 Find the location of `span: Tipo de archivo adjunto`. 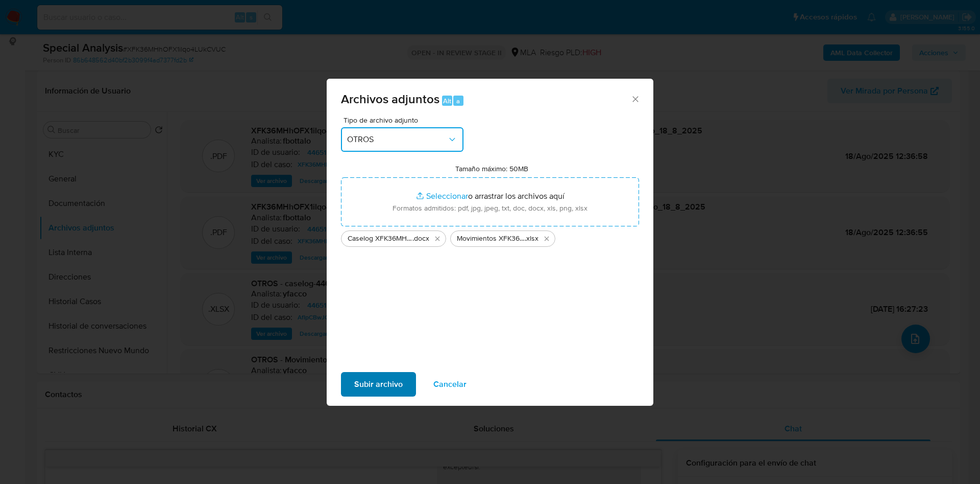

span: Tipo de archivo adjunto is located at coordinates (405, 120).